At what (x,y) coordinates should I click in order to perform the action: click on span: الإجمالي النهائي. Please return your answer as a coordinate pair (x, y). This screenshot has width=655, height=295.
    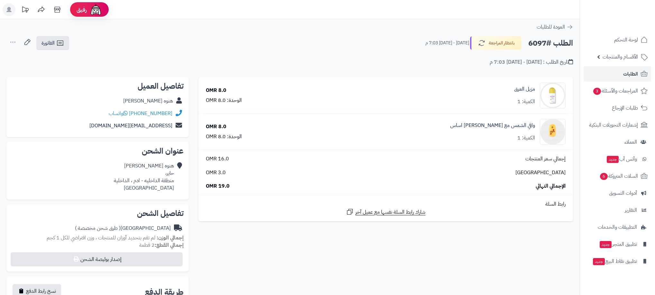
    Looking at the image, I should click on (550, 186).